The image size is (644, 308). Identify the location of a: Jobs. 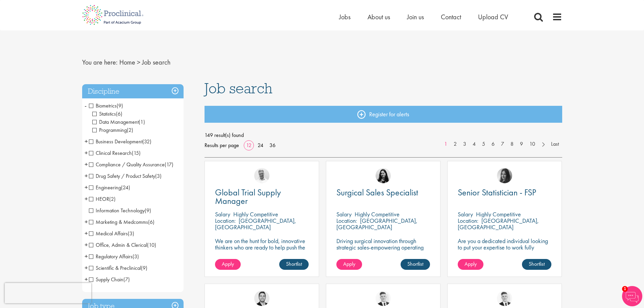
(345, 17).